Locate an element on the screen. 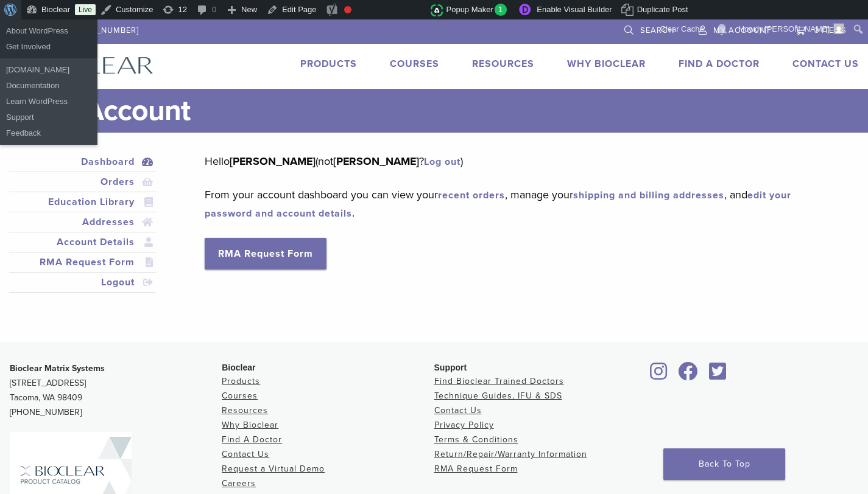 The image size is (868, 494). a: Log out is located at coordinates (443, 162).